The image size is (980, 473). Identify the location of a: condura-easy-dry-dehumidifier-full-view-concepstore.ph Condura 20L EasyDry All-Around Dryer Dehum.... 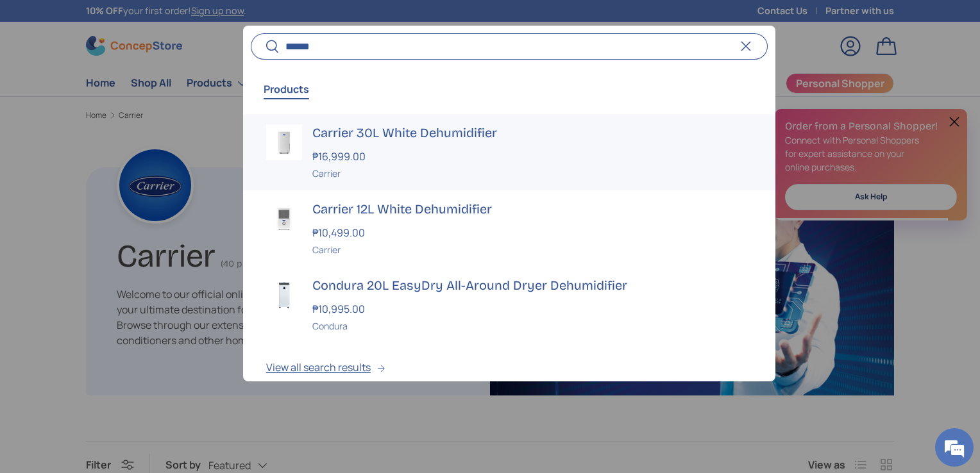
(509, 304).